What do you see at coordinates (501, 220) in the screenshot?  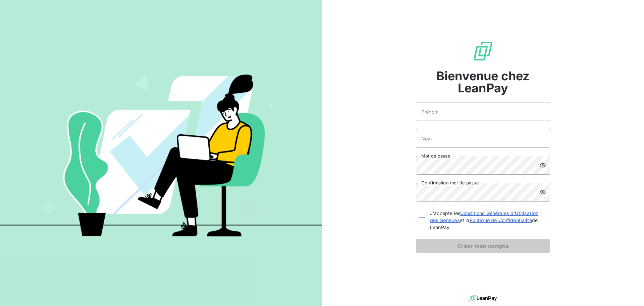 I see `span: Politique de Confidentialité` at bounding box center [501, 220].